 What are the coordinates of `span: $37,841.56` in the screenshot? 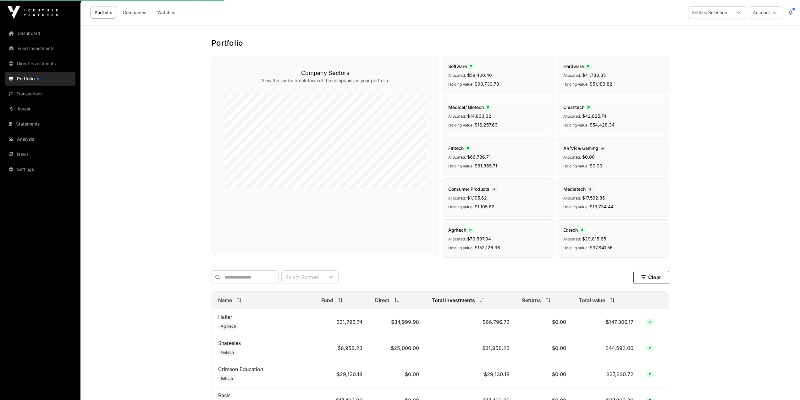 It's located at (601, 247).